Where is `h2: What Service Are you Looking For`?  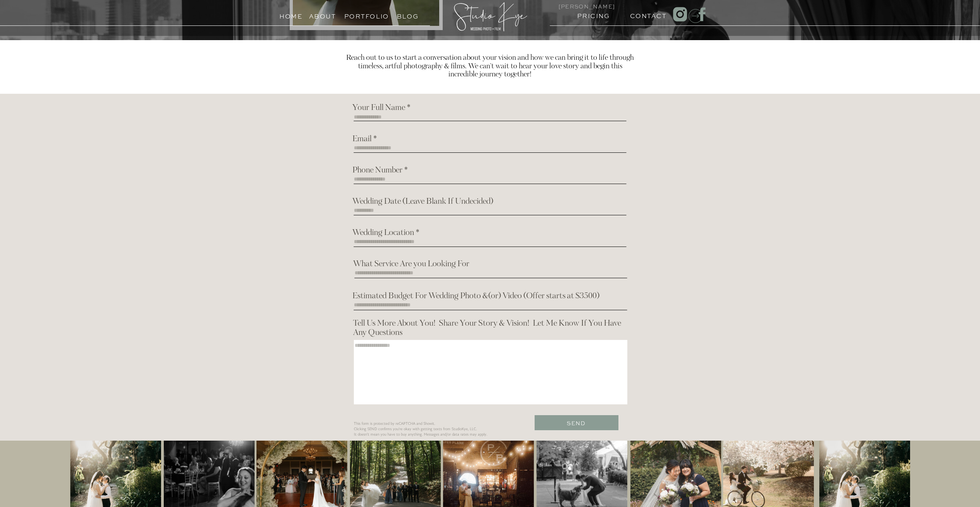 h2: What Service Are you Looking For is located at coordinates (437, 265).